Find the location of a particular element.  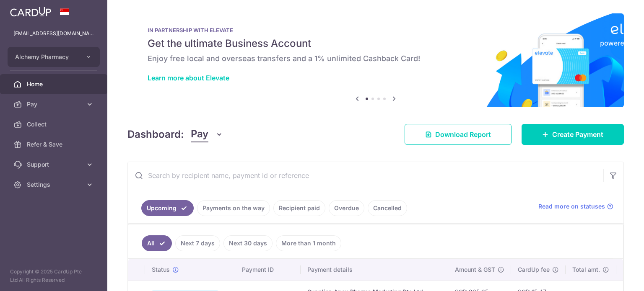

img: Renovation banner is located at coordinates (376, 60).